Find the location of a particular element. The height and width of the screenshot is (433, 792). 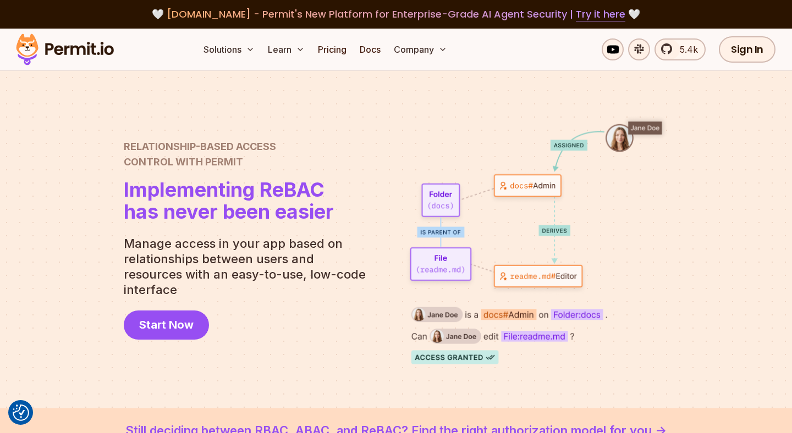

img: Revisit consent button is located at coordinates (21, 413).